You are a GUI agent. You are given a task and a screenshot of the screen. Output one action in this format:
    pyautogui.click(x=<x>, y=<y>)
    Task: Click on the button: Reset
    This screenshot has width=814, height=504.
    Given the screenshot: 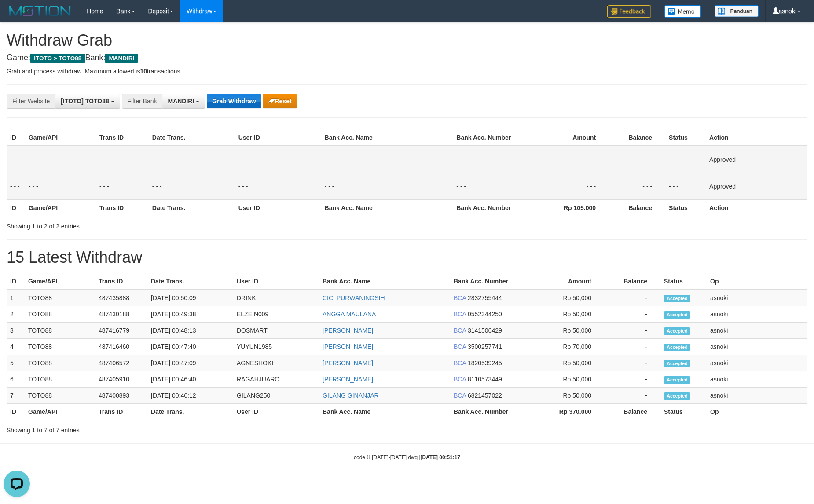 What is the action you would take?
    pyautogui.click(x=279, y=101)
    